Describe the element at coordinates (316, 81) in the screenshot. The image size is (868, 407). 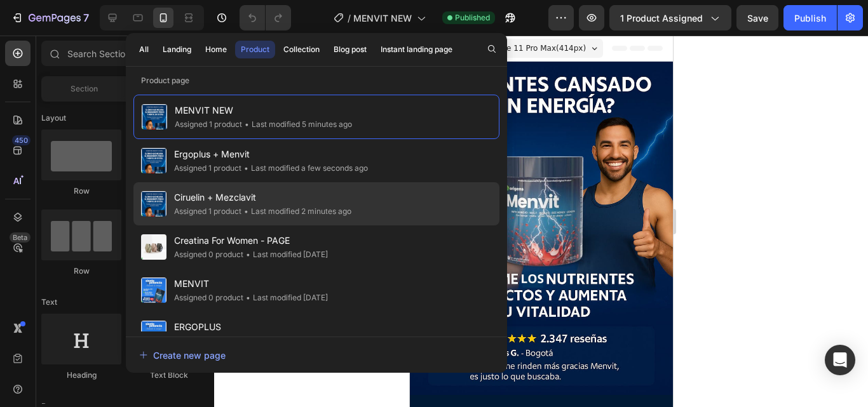
I see `p: Product page` at that location.